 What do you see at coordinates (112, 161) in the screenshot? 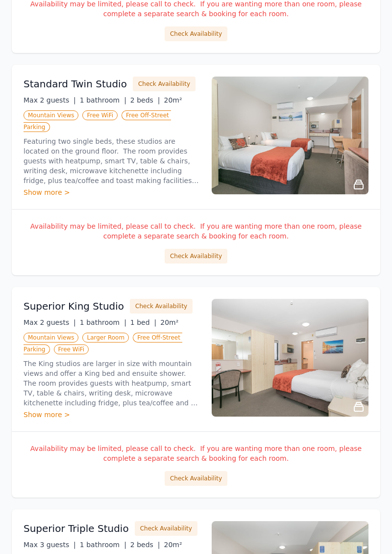
I see `p: Featuring two single beds, these studios are located on the ground floor. The room provides guest...` at bounding box center [112, 161].